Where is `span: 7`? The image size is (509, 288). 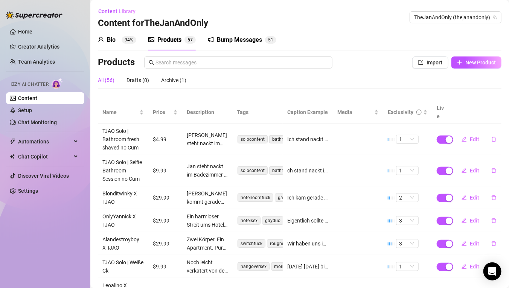 span: 7 is located at coordinates (191, 40).